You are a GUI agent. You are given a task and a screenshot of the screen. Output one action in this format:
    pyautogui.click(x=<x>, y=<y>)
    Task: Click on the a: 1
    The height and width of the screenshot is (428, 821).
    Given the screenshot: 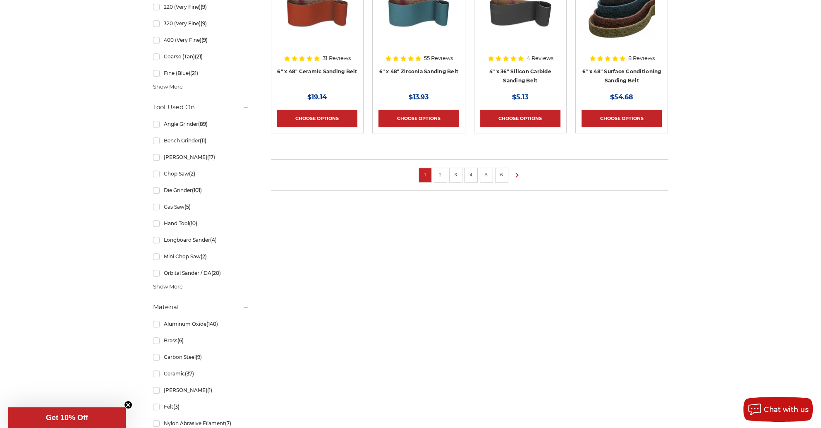 What is the action you would take?
    pyautogui.click(x=425, y=175)
    